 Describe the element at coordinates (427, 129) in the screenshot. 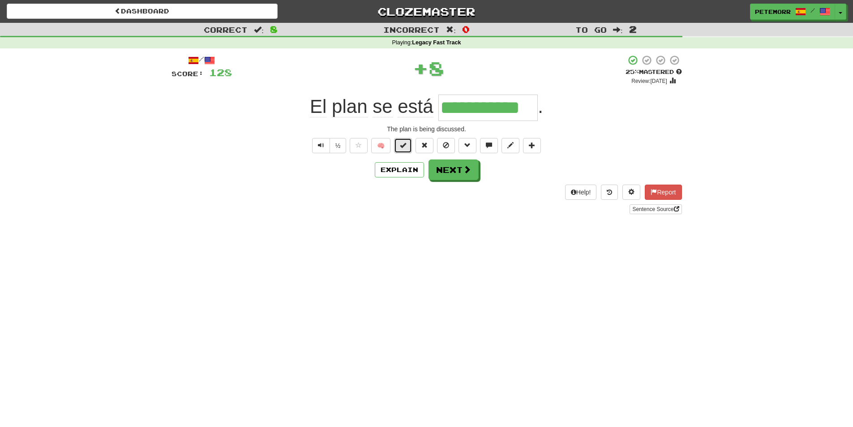

I see `div: The plan is being discussed.` at that location.